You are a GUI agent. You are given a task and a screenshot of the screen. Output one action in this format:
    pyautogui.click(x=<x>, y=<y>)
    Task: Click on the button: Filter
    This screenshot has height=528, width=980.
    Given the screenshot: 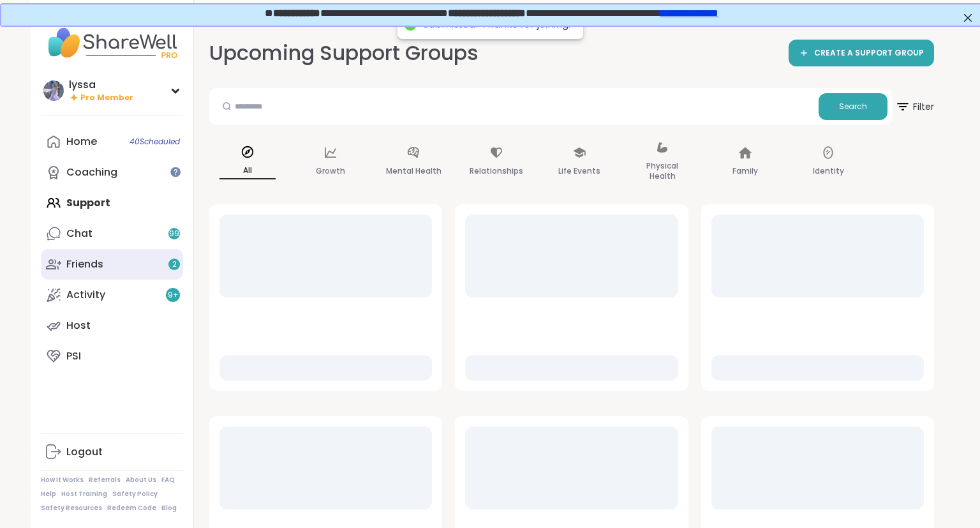 What is the action you would take?
    pyautogui.click(x=915, y=107)
    